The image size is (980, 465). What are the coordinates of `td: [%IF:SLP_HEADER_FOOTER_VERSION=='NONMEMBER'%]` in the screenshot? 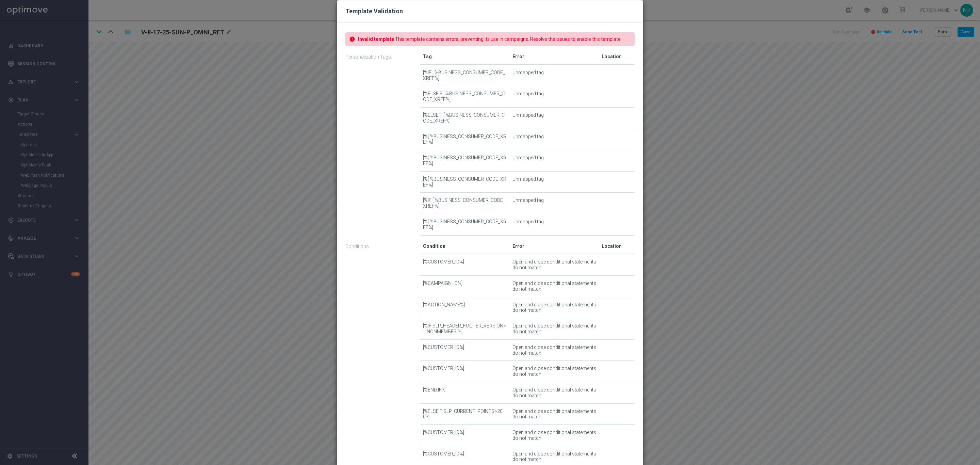 It's located at (465, 329).